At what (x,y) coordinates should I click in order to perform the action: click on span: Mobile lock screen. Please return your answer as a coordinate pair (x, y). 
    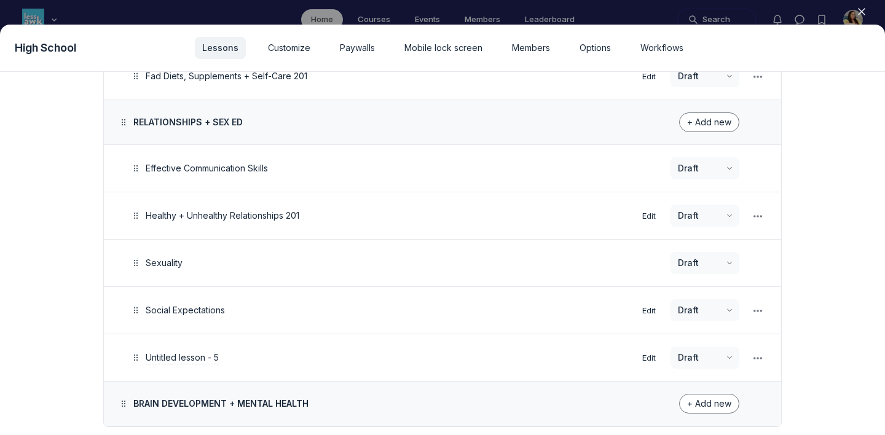
    Looking at the image, I should click on (443, 48).